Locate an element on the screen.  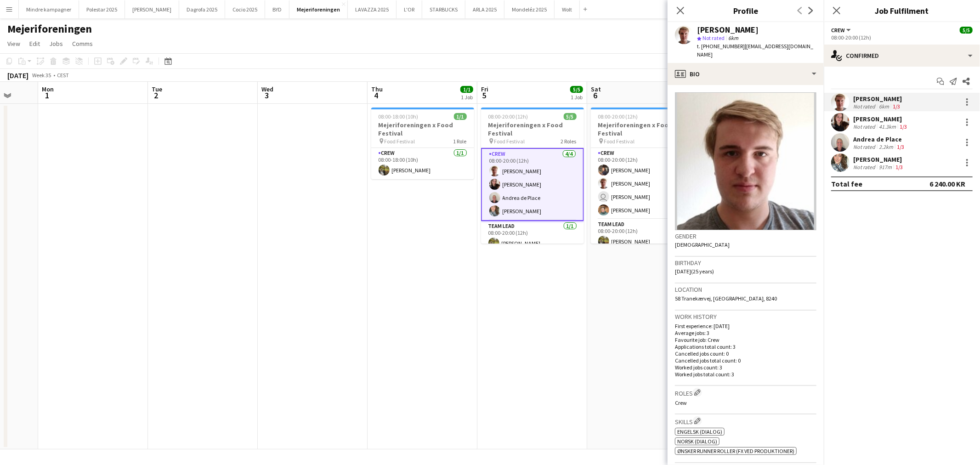
span: Wed is located at coordinates (268, 89).